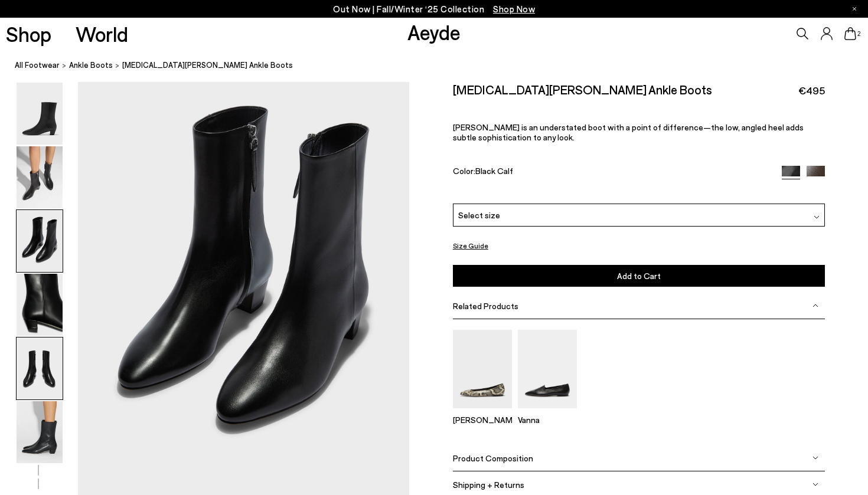 This screenshot has width=868, height=495. What do you see at coordinates (434, 32) in the screenshot?
I see `a: Aeyde` at bounding box center [434, 32].